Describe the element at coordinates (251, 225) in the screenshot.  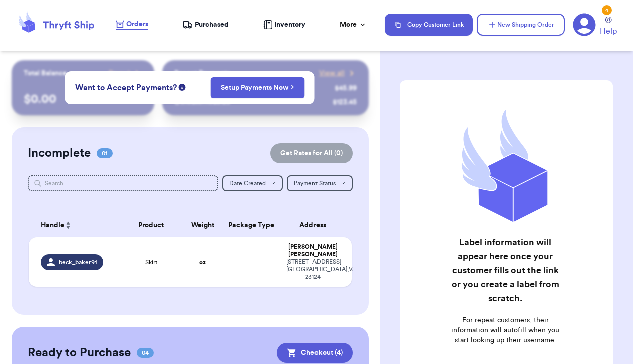
I see `th: Package Type` at that location.